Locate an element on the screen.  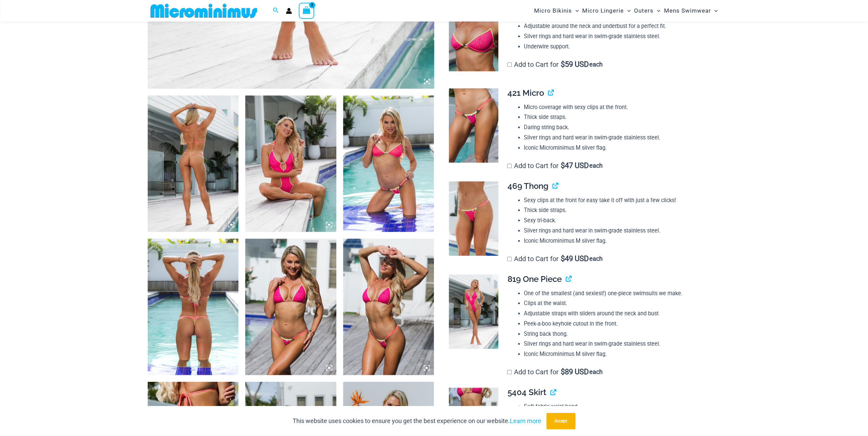
span: 49 USD is located at coordinates (575, 259).